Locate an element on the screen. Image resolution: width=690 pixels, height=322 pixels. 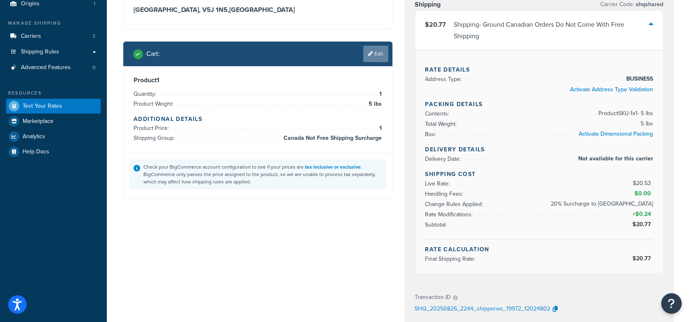
span: Analytics is located at coordinates (34, 136).